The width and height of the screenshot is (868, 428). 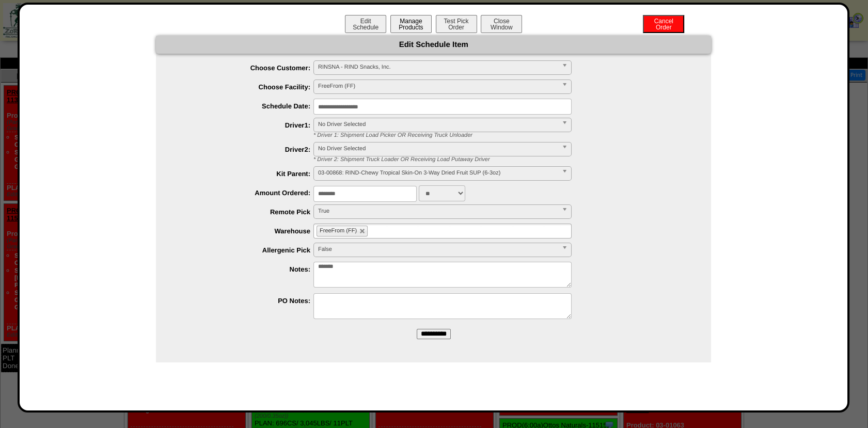 I want to click on label: Notes:, so click(x=245, y=269).